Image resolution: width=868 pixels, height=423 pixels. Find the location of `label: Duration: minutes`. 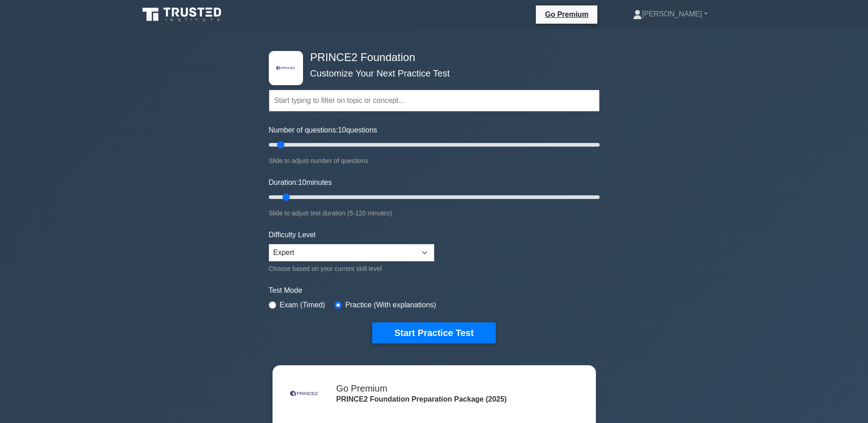

label: Duration: minutes is located at coordinates (300, 182).